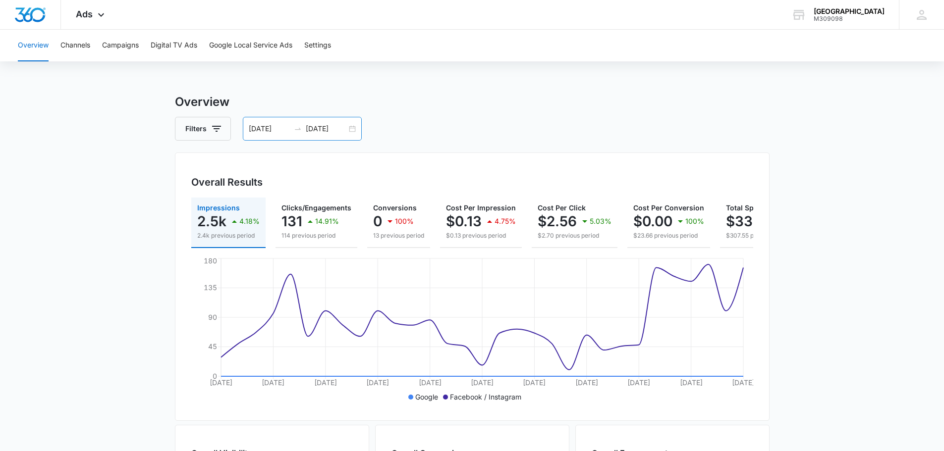 The width and height of the screenshot is (944, 451). I want to click on p: $0.13, so click(464, 221).